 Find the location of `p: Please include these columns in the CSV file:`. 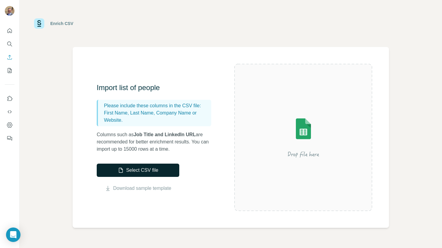

p: Please include these columns in the CSV file: is located at coordinates (156, 106).